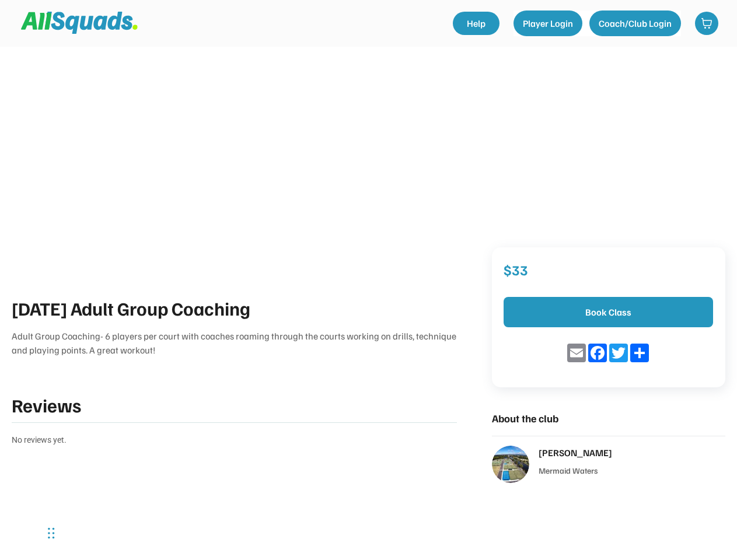  Describe the element at coordinates (234, 439) in the screenshot. I see `div: No reviews yet.` at that location.